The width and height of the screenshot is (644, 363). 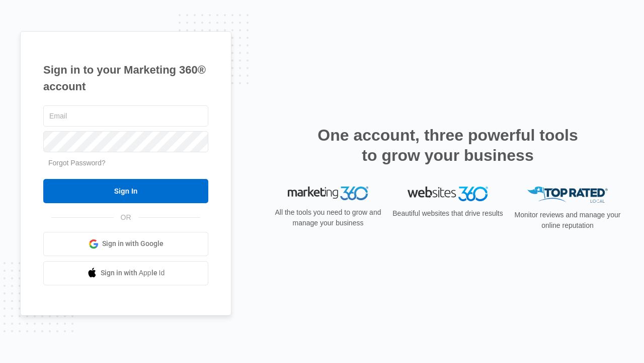 I want to click on input: Sign In, so click(x=126, y=191).